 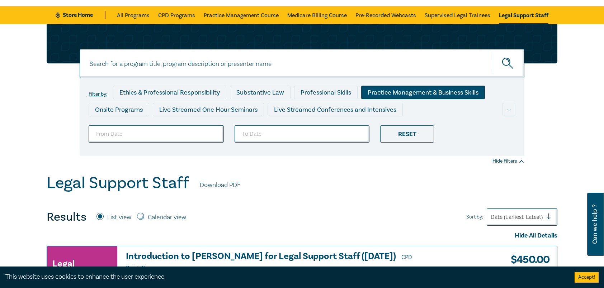 I want to click on div: Live Streamed Practical Workshops, so click(x=145, y=127).